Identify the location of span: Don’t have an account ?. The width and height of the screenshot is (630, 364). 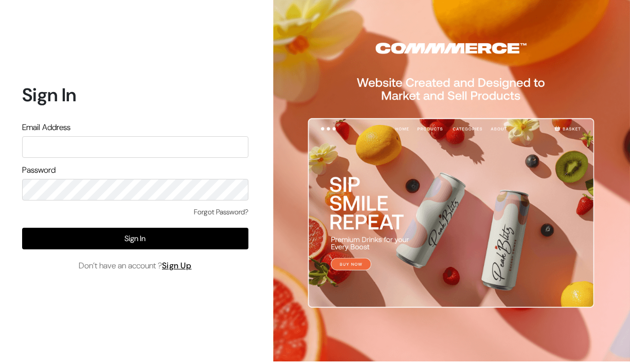
(135, 266).